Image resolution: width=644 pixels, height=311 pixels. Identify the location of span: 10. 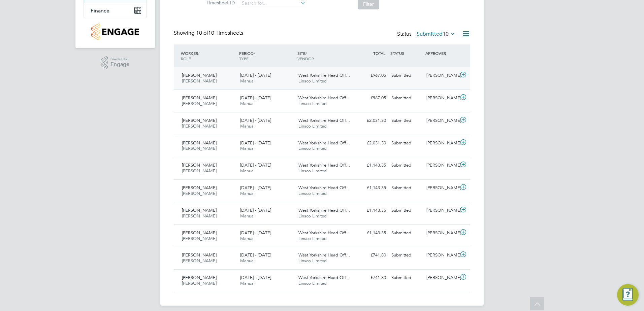
(445, 34).